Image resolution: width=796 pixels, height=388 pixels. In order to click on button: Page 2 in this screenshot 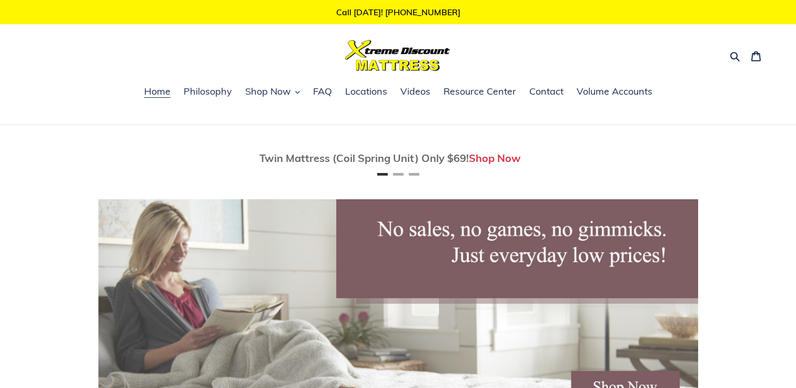, I will do `click(398, 174)`.